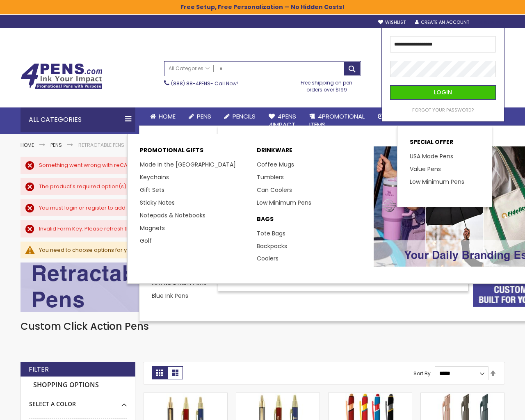 This screenshot has width=525, height=420. Describe the element at coordinates (78, 401) in the screenshot. I see `div: Select A Color` at that location.